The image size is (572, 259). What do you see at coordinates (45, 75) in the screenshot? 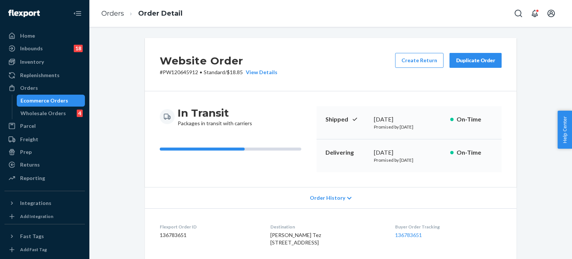
I see `a: Replenishments` at bounding box center [45, 75].